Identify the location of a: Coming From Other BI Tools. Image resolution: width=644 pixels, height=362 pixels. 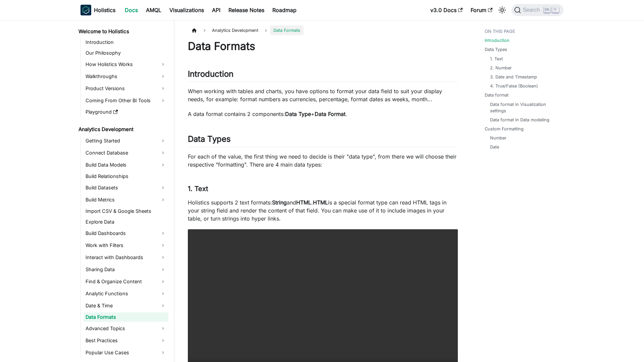
(126, 101).